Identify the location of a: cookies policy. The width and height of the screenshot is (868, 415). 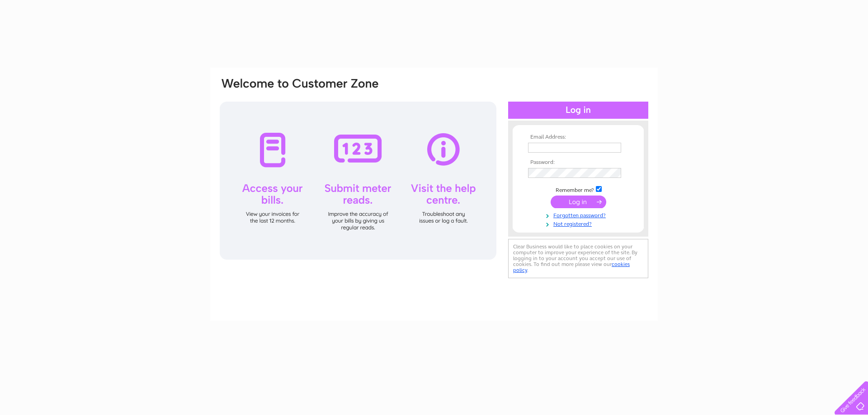
(572, 267).